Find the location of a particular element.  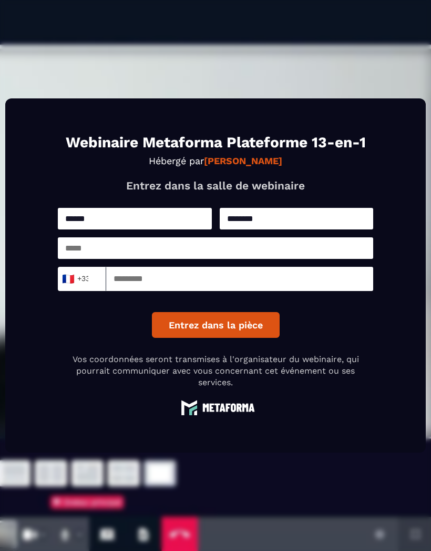

span: +33 is located at coordinates (76, 279).